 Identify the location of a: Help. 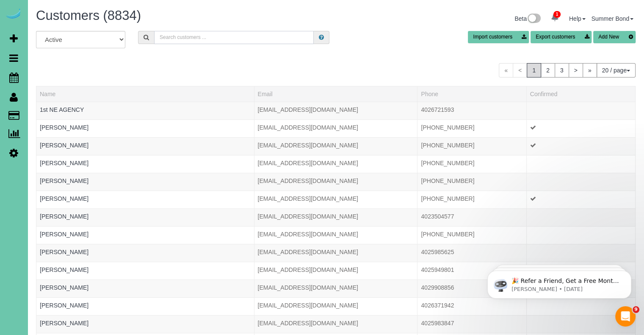
(577, 19).